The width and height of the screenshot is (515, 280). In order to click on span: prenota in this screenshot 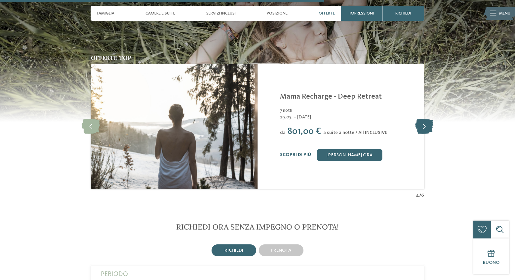, I will do `click(281, 251)`.